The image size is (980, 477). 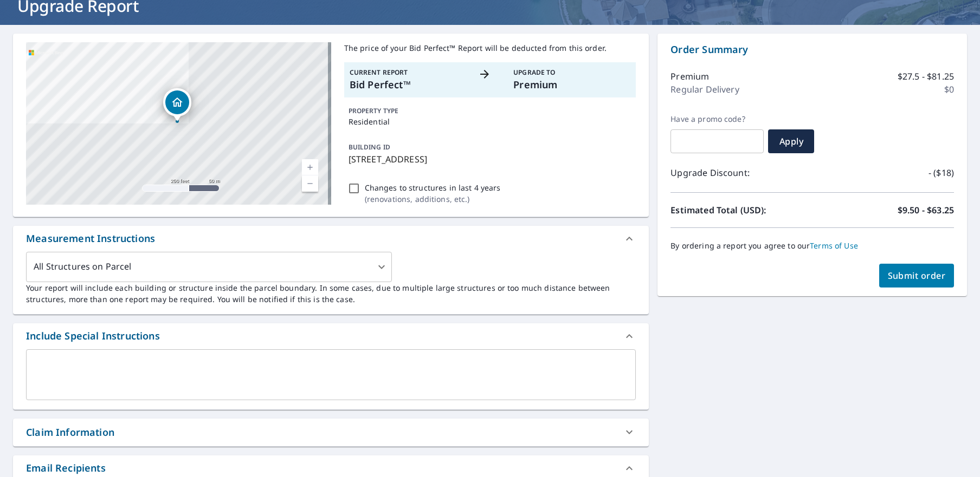 What do you see at coordinates (490, 121) in the screenshot?
I see `p: Residential` at bounding box center [490, 121].